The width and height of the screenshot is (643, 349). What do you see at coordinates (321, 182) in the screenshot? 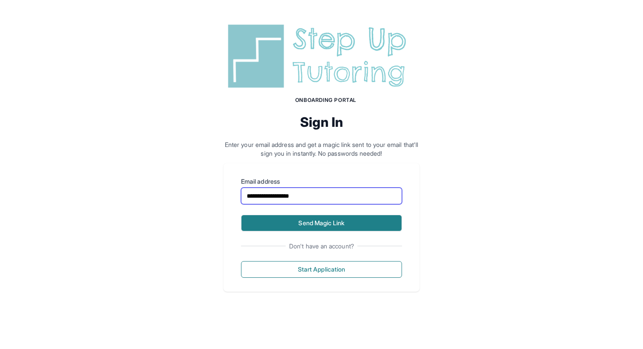
I see `label: Email address` at bounding box center [321, 182].